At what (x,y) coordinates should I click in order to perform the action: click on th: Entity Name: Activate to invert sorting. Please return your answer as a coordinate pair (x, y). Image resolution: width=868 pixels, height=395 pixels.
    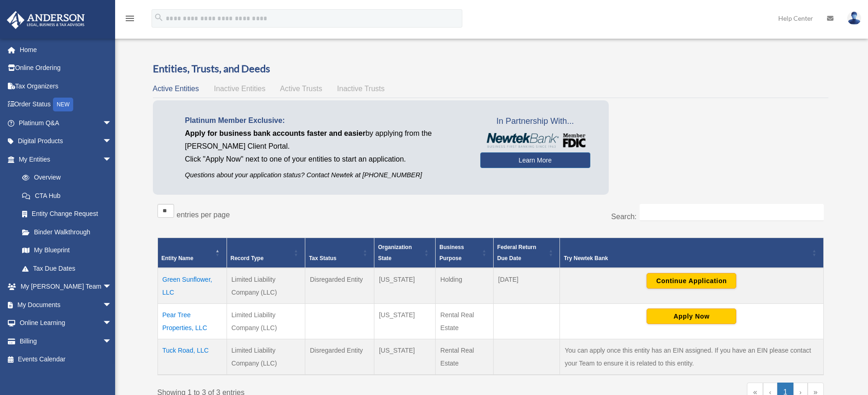
    Looking at the image, I should click on (192, 253).